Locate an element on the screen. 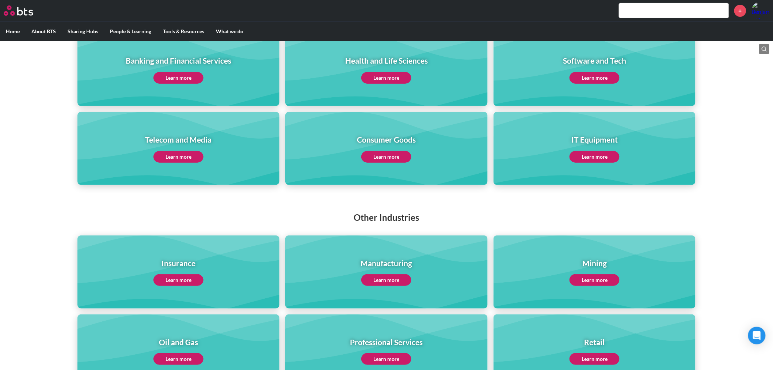 The image size is (773, 370). h1: Insurance is located at coordinates (178, 263).